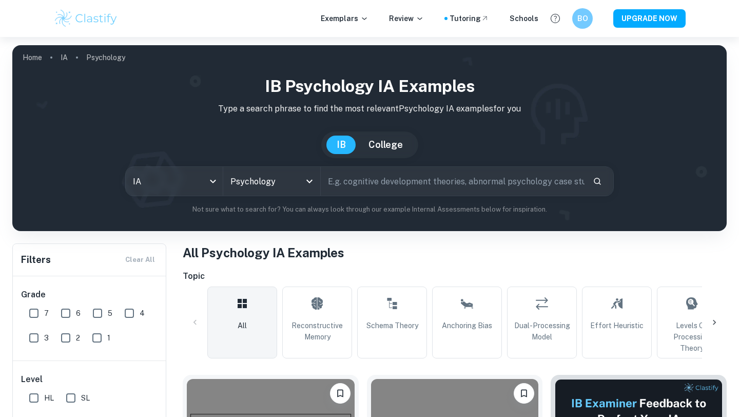 Image resolution: width=739 pixels, height=417 pixels. Describe the element at coordinates (469, 18) in the screenshot. I see `div: Tutoring` at that location.